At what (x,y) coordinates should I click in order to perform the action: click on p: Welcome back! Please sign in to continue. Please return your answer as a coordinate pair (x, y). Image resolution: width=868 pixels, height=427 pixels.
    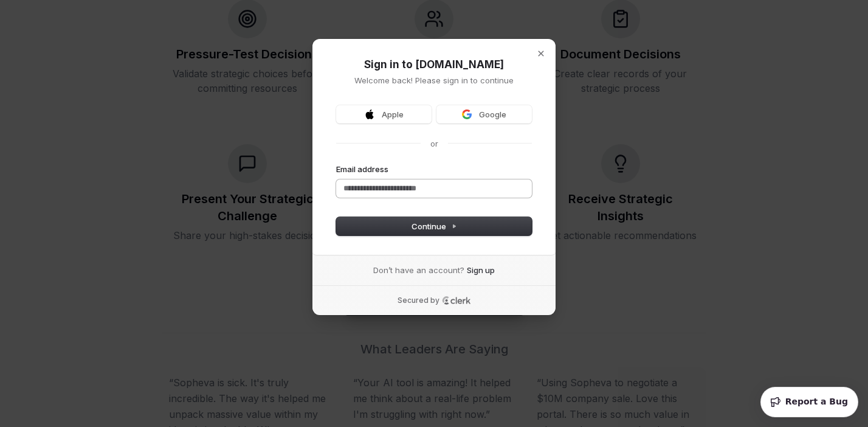
    Looking at the image, I should click on (434, 81).